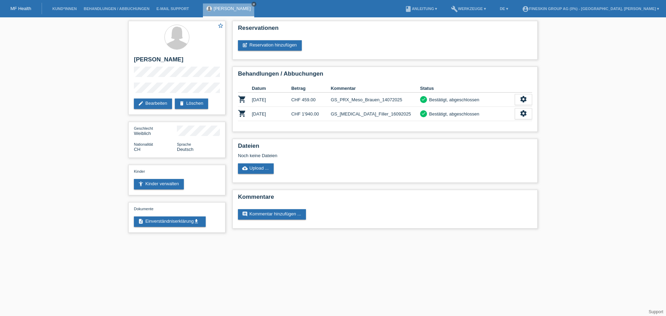  I want to click on a: close, so click(254, 4).